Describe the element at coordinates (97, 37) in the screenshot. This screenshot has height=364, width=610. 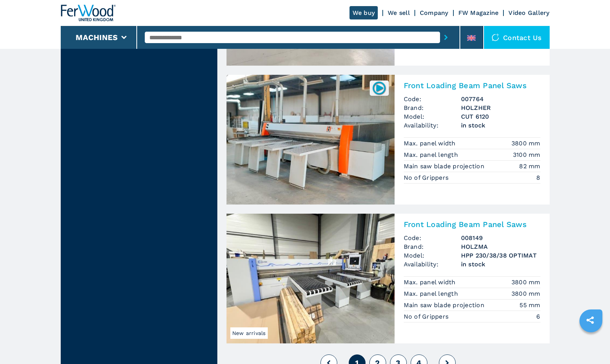
I see `button: Machines` at that location.